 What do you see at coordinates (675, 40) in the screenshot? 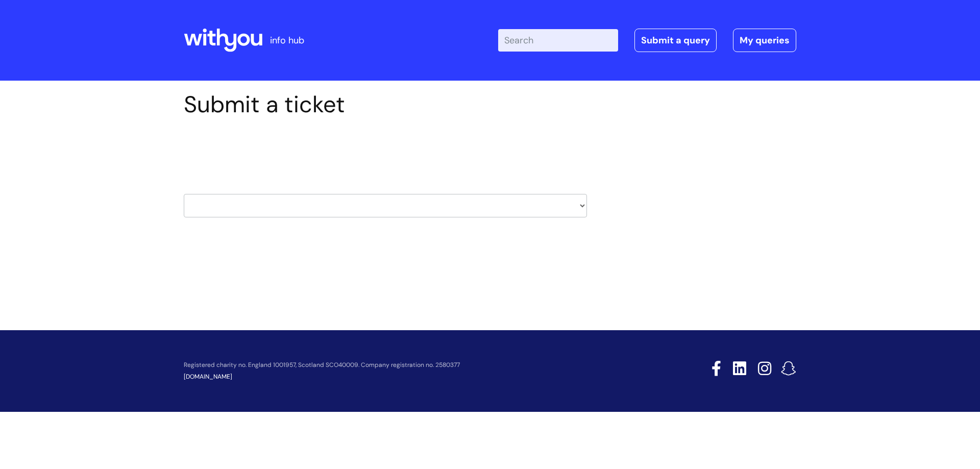
I see `a: Submit a query` at bounding box center [675, 40].